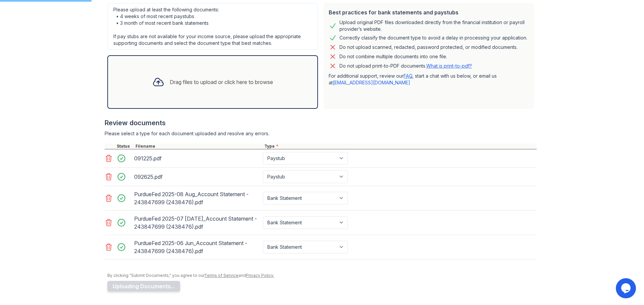 The height and width of the screenshot is (305, 644). Describe the element at coordinates (198, 146) in the screenshot. I see `div: Filename` at that location.